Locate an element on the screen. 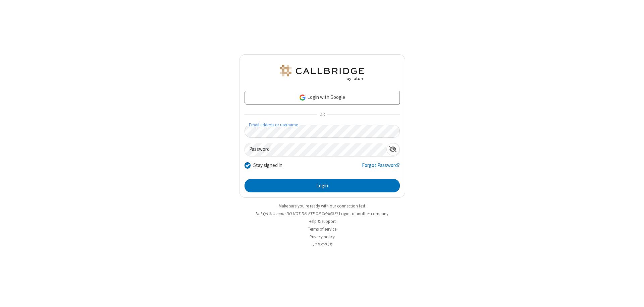 The width and height of the screenshot is (644, 307). a: Help & support is located at coordinates (322, 221).